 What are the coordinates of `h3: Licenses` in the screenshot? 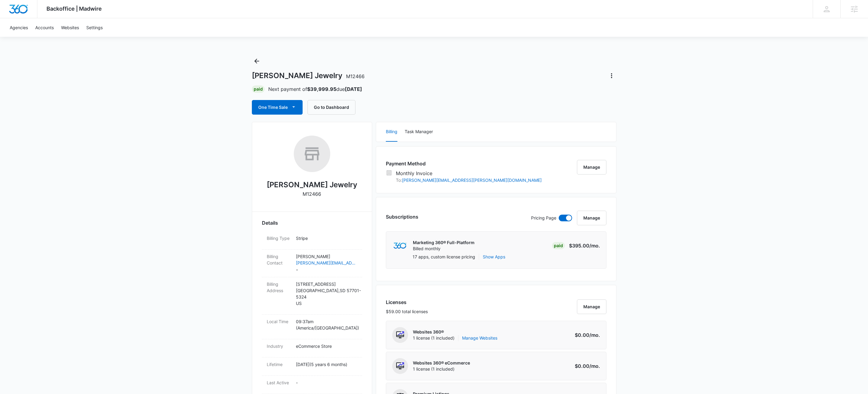 It's located at (407, 302).